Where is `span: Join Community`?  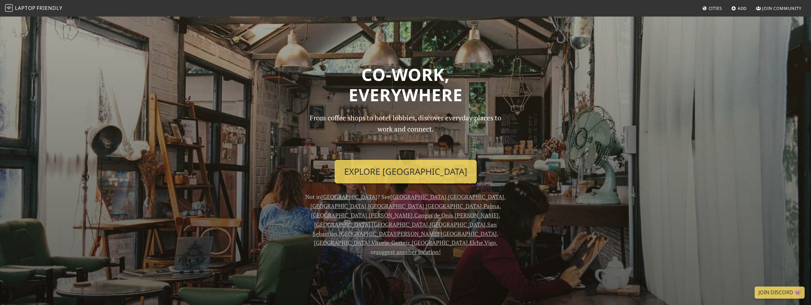 span: Join Community is located at coordinates (782, 8).